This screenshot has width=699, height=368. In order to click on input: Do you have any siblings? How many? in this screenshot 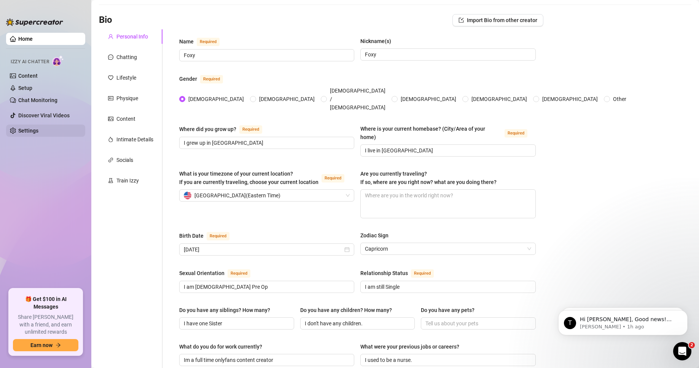, I will do `click(236, 323)`.